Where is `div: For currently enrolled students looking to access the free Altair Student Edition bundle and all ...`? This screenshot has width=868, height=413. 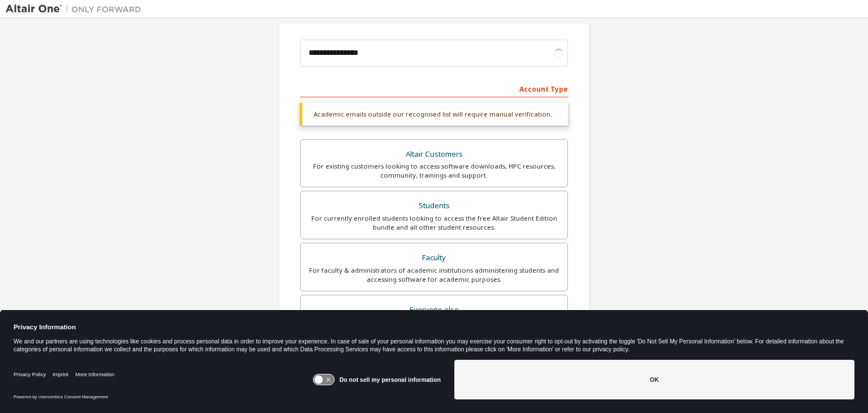
div: For currently enrolled students looking to access the free Altair Student Edition bundle and all ... is located at coordinates (434, 223).